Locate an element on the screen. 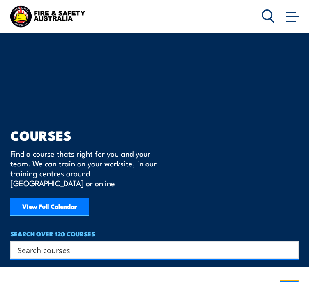 Image resolution: width=309 pixels, height=282 pixels. p: Find a course thats right for you and your team. We can train on your worksite, in our training c... is located at coordinates (85, 168).